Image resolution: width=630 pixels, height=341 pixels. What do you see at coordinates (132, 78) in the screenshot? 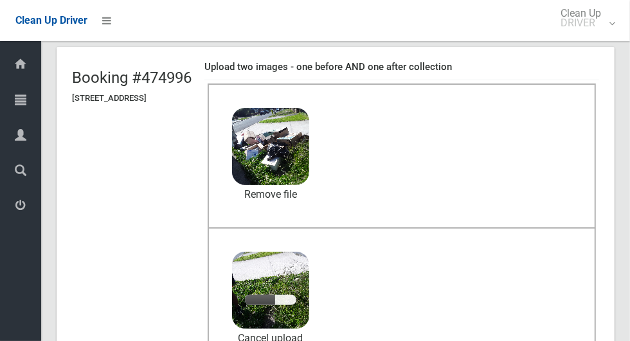
I see `h2: Booking #474996` at bounding box center [132, 78].